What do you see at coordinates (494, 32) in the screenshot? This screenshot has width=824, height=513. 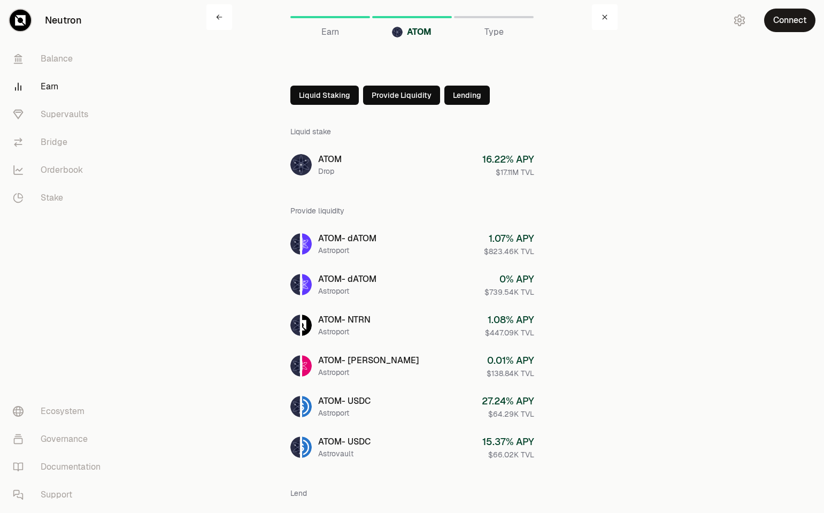 I see `span: Type` at bounding box center [494, 32].